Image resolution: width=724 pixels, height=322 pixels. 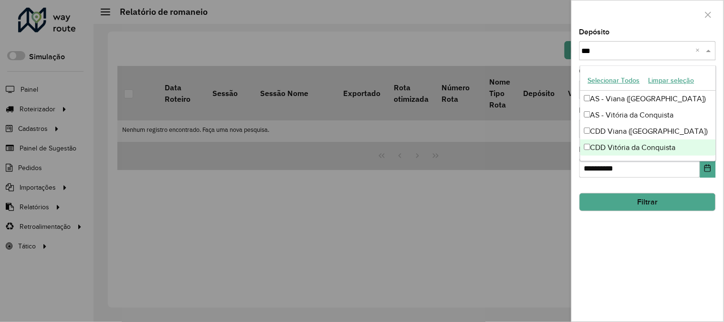 I want to click on button: Filtrar, so click(x=648, y=202).